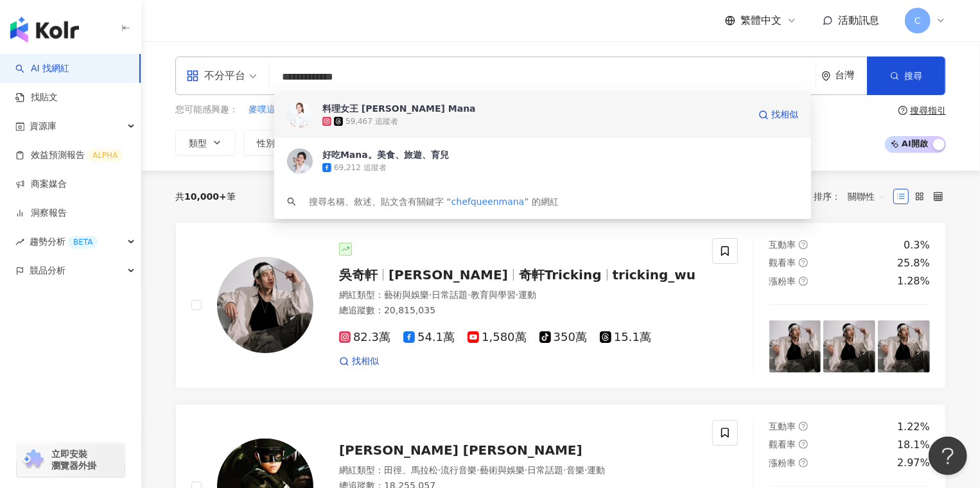 This screenshot has width=980, height=488. What do you see at coordinates (215, 75) in the screenshot?
I see `div: 不分平台` at bounding box center [215, 75].